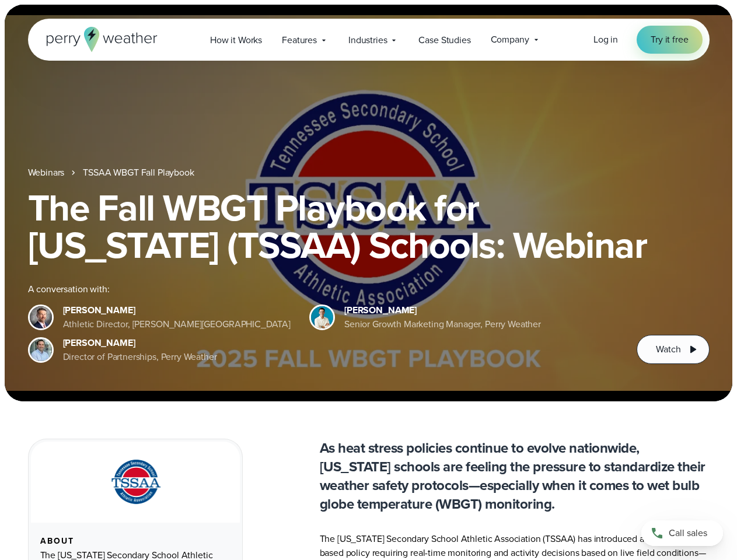  Describe the element at coordinates (682, 534) in the screenshot. I see `a: Call sales` at that location.